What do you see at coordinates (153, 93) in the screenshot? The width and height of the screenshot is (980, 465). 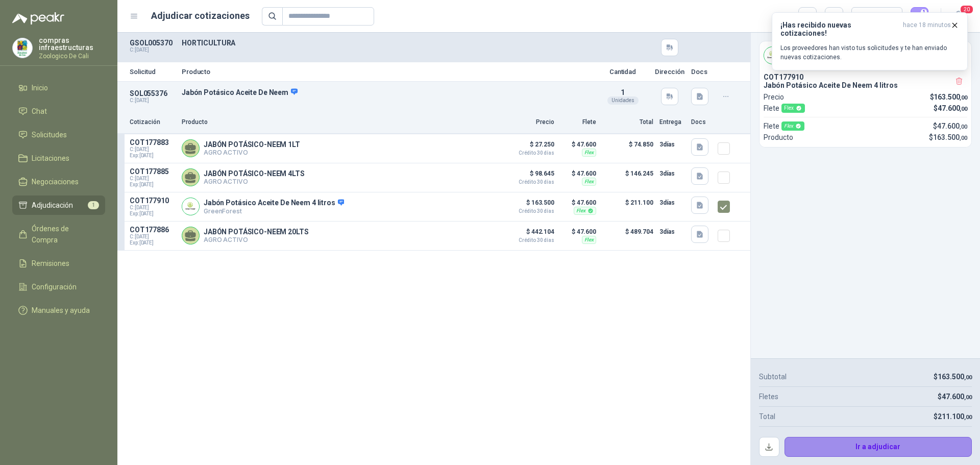 I see `p: SOL055376` at bounding box center [153, 93].